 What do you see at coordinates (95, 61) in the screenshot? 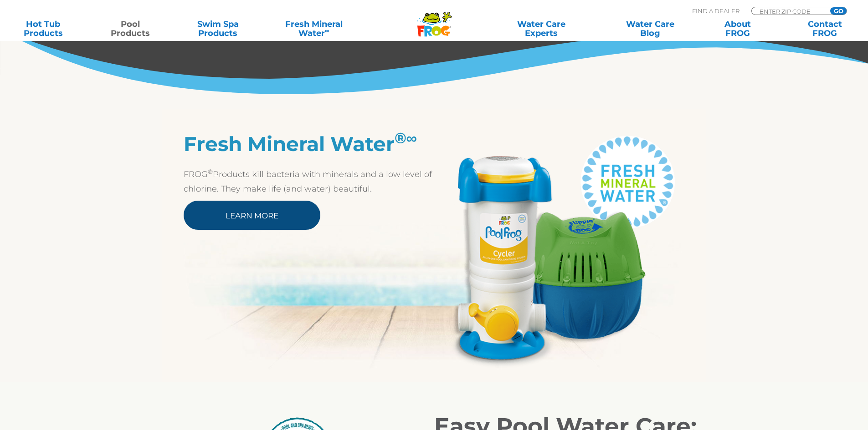
I see `img: tab_keywords_by_traffic_grey.svg` at bounding box center [95, 61].